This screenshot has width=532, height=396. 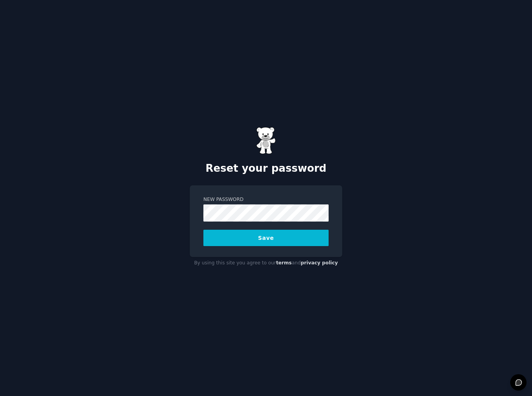 I want to click on img: Gummy Bear, so click(x=266, y=141).